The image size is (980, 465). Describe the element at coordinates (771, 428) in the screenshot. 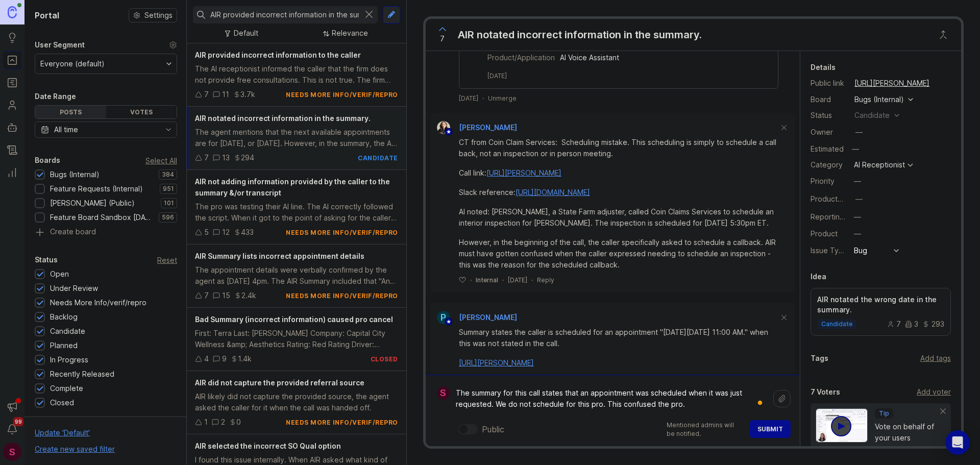

I see `button: Submit` at that location.